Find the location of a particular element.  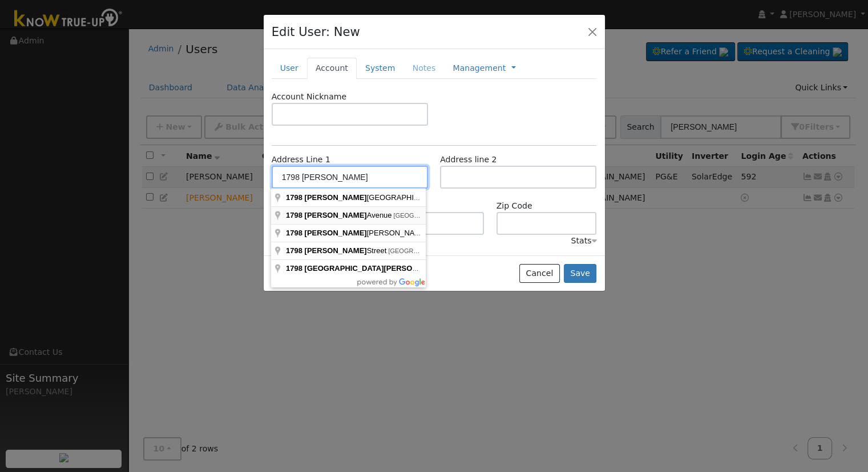

a: User is located at coordinates (290, 68).